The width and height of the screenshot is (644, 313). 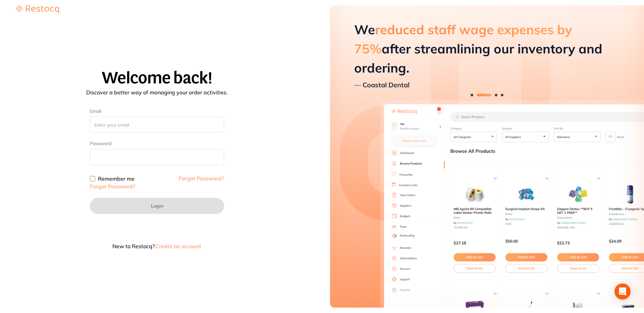 I want to click on button: Create an account, so click(x=178, y=247).